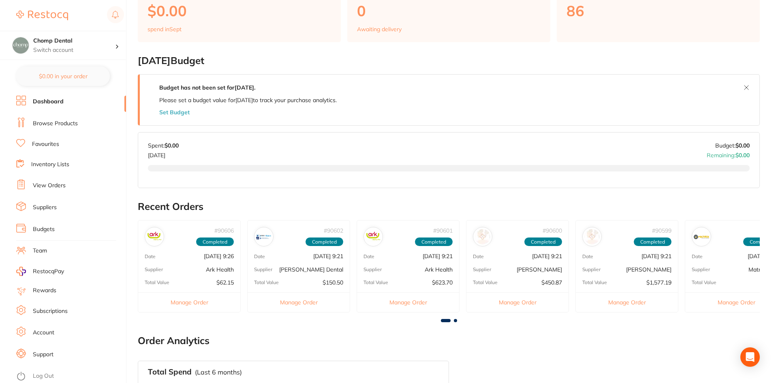 The width and height of the screenshot is (776, 383). I want to click on p: Switch account, so click(74, 50).